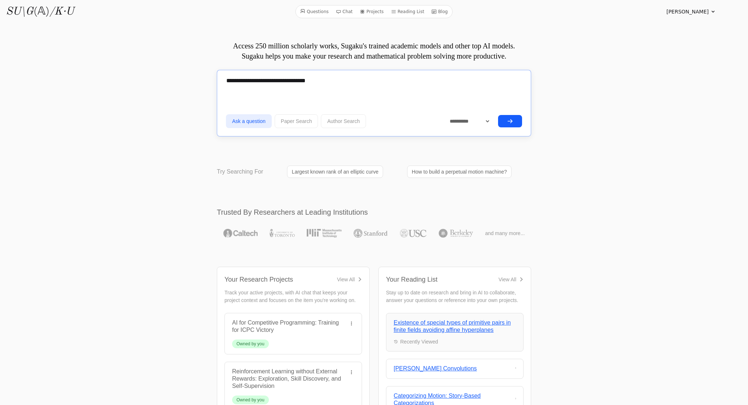 This screenshot has width=748, height=405. What do you see at coordinates (411, 279) in the screenshot?
I see `div: Your Reading List` at bounding box center [411, 279].